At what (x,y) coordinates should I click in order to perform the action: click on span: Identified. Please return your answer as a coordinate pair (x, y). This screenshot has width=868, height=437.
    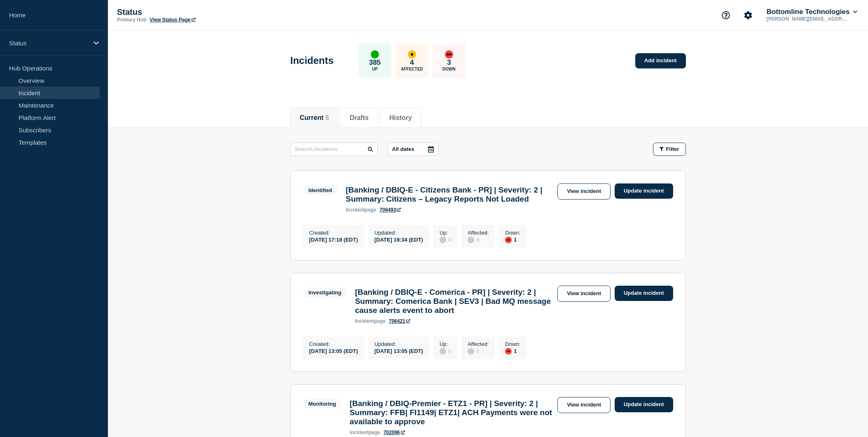
    Looking at the image, I should click on (320, 190).